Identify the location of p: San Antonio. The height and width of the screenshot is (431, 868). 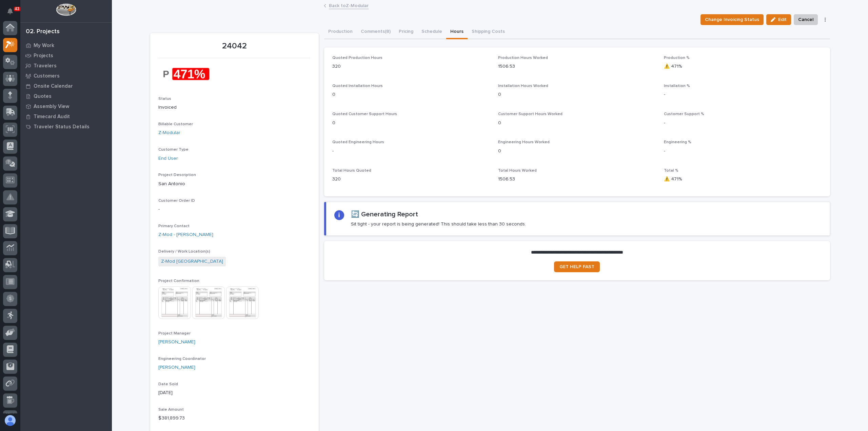
(234, 184).